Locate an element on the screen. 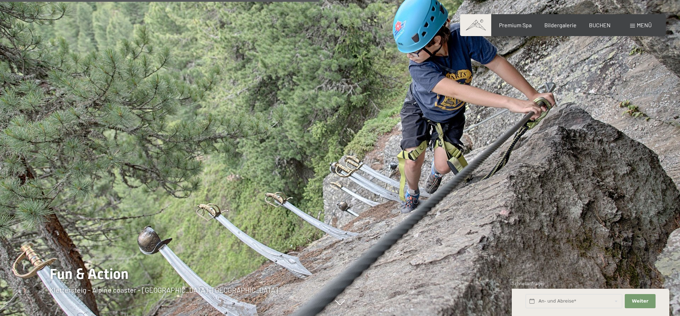  a: Bildergalerie is located at coordinates (560, 25).